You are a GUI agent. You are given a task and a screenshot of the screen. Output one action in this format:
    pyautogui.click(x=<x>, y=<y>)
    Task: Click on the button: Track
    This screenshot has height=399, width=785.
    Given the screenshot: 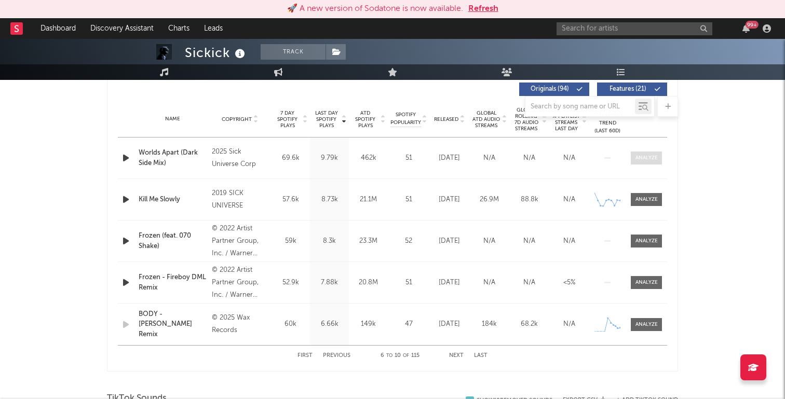 What is the action you would take?
    pyautogui.click(x=293, y=52)
    